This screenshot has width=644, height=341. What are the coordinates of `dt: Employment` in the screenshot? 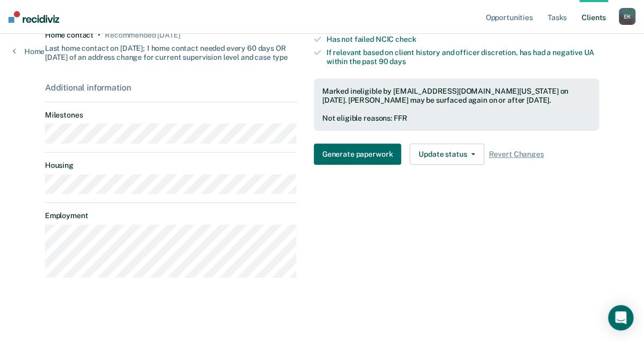 It's located at (171, 216).